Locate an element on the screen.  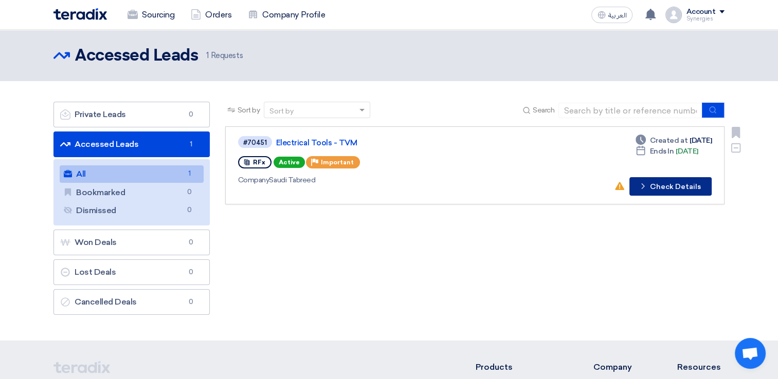
li: Company is located at coordinates (619, 367).